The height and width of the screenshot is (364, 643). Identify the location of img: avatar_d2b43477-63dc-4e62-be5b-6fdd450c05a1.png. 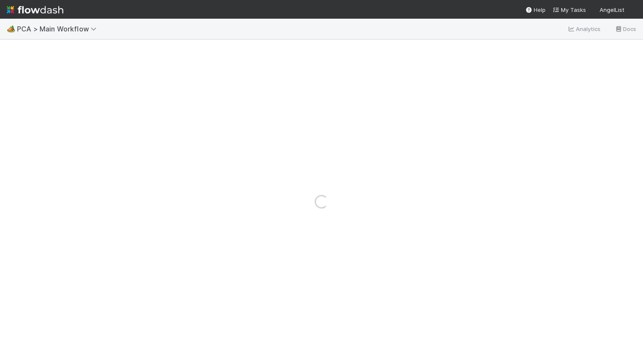
(632, 10).